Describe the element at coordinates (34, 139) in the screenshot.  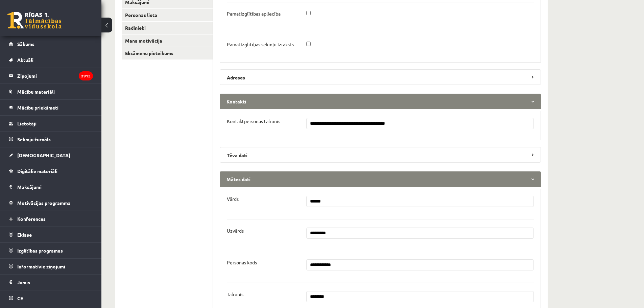
I see `span: Sekmju žurnāls` at that location.